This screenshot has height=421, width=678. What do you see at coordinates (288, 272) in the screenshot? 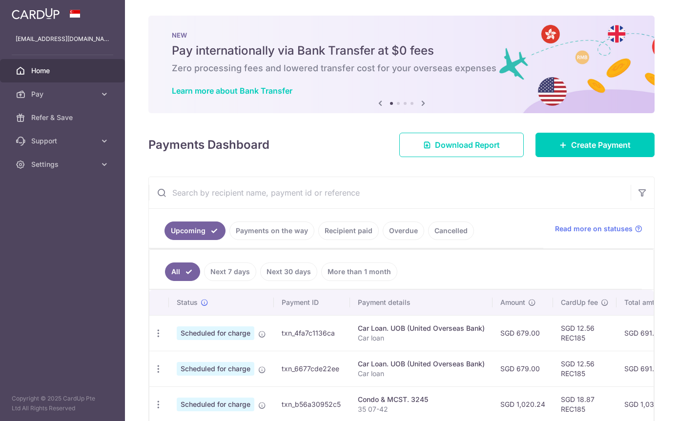
I see `a: Next 30 days` at bounding box center [288, 272].